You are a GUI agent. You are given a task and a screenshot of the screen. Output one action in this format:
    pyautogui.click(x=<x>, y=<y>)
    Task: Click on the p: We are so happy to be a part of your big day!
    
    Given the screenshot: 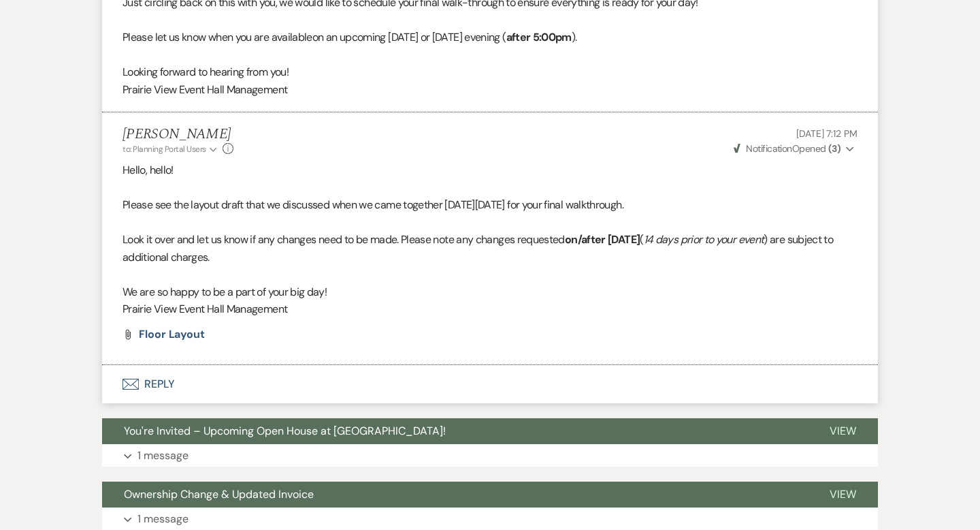 What is the action you would take?
    pyautogui.click(x=490, y=292)
    